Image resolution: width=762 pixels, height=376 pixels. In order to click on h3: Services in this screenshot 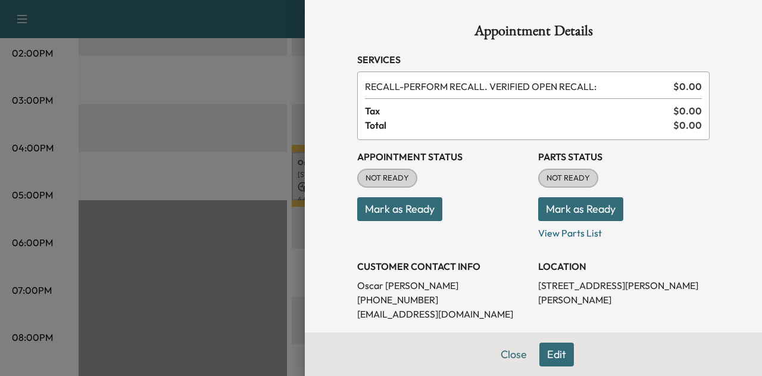, I will do `click(534, 60)`.